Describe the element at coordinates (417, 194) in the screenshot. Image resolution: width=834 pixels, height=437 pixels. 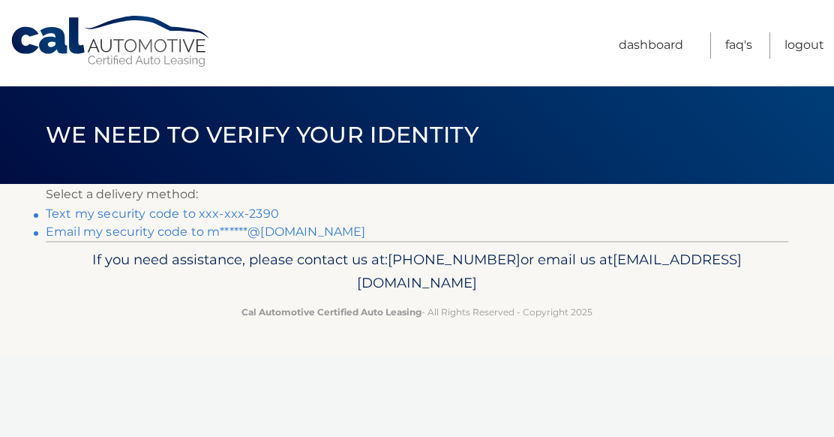
I see `p: Select a delivery method:` at that location.